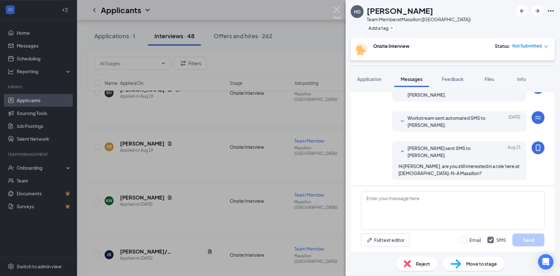 This screenshot has height=276, width=560. I want to click on button: ArrowLeftNew, so click(522, 11).